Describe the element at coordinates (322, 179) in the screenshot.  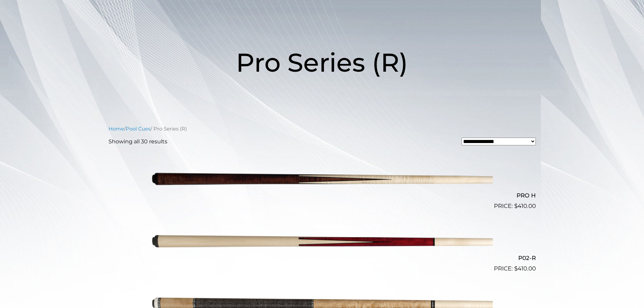
I see `img: PRO H` at that location.